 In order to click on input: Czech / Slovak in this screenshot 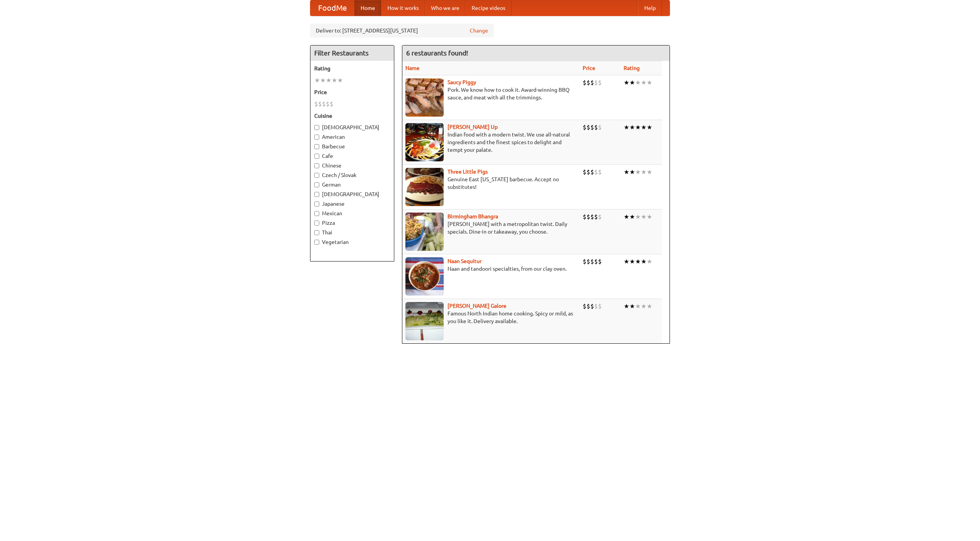, I will do `click(316, 175)`.